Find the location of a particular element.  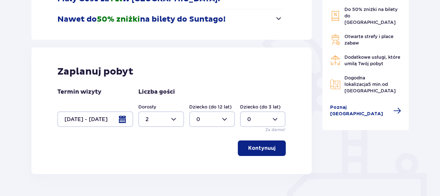

img: Map Icon is located at coordinates (335, 84).